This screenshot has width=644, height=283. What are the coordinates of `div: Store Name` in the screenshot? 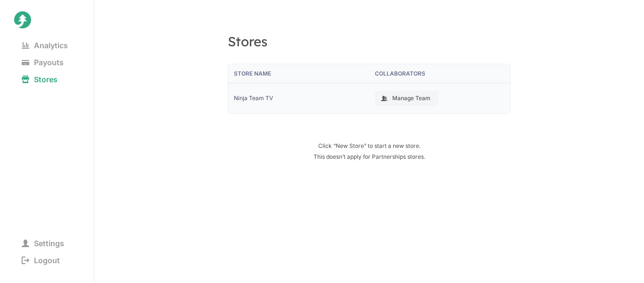 It's located at (298, 73).